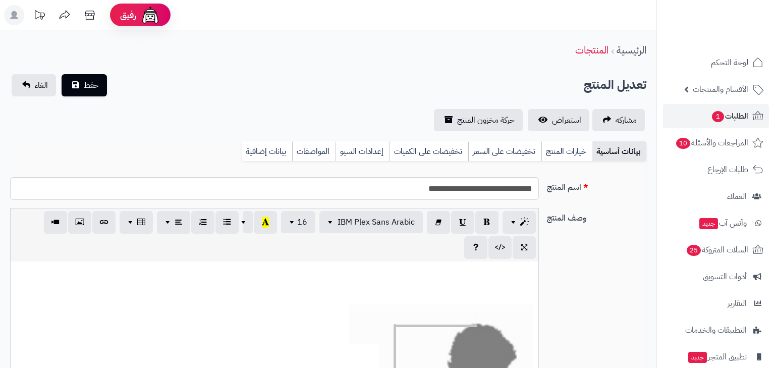  I want to click on button: IBM Plex Sans Arabic, so click(371, 222).